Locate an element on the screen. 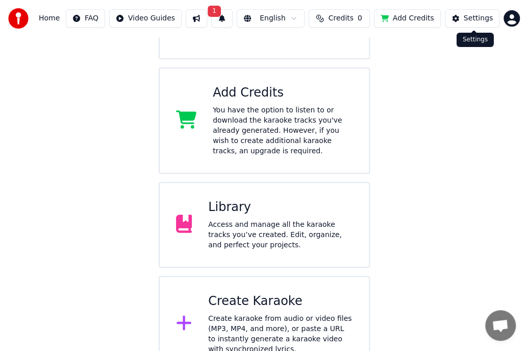  button: Add Credits is located at coordinates (407, 18).